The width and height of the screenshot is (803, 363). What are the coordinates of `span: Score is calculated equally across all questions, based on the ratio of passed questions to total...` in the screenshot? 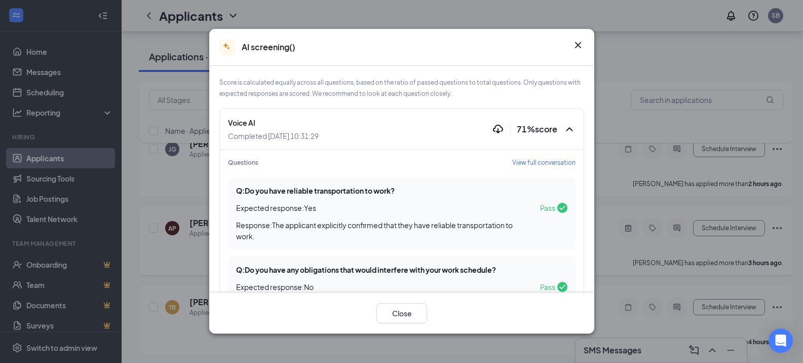 It's located at (400, 88).